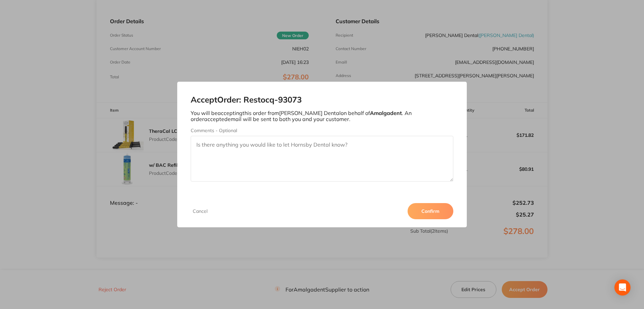  Describe the element at coordinates (623, 288) in the screenshot. I see `div: Open Intercom Messenger` at that location.